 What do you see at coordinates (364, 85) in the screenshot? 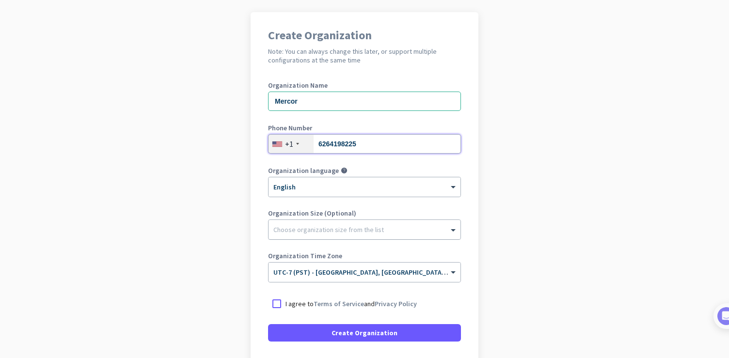
I see `label: Organization Name` at bounding box center [364, 85].